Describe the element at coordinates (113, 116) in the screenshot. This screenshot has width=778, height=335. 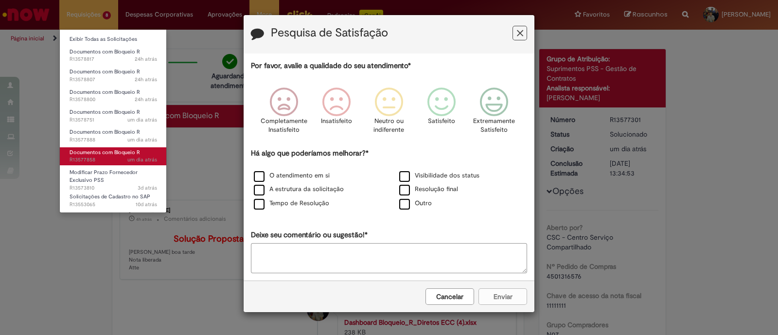
I see `a: Aberto R13578751 : Documentos com Bloqueio R` at that location.